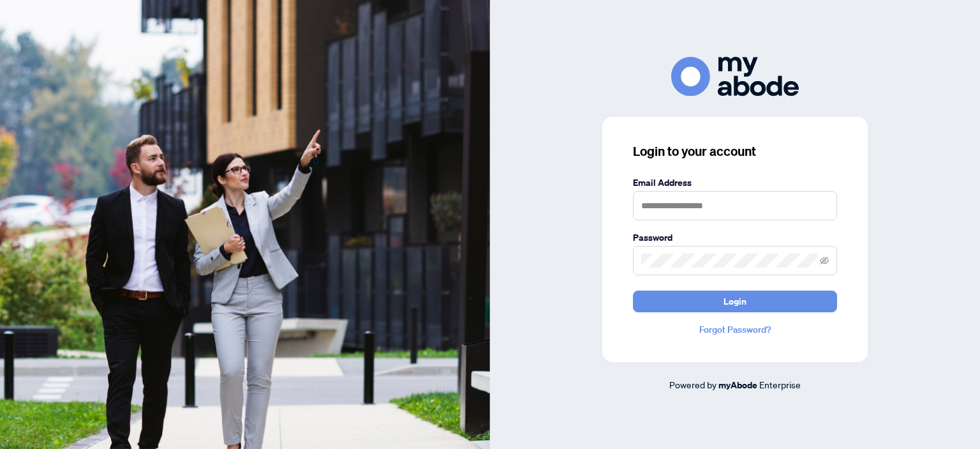 This screenshot has width=980, height=449. I want to click on a: myAbode, so click(737, 385).